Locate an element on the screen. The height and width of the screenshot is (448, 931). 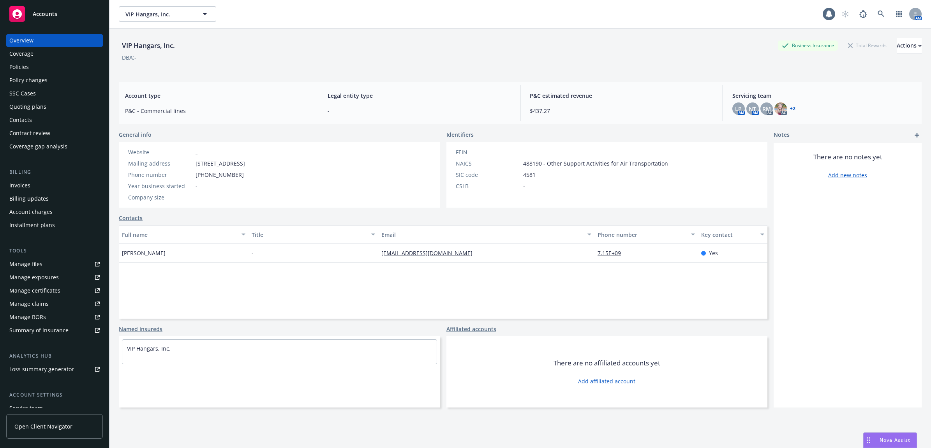
span: 488190 - Other Support Activities for Air Transportation is located at coordinates (596, 163).